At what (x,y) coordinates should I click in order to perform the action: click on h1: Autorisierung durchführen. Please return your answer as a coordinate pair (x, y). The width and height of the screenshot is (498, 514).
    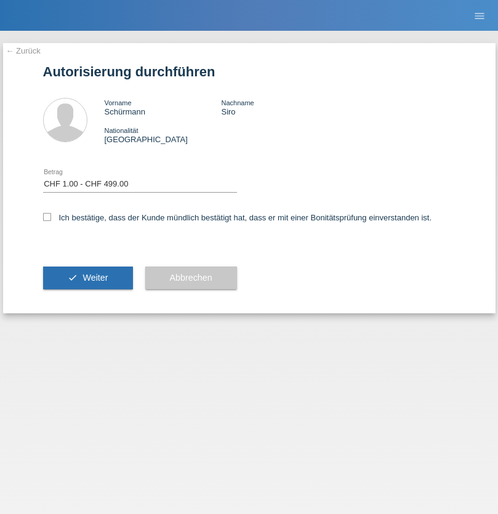
    Looking at the image, I should click on (249, 71).